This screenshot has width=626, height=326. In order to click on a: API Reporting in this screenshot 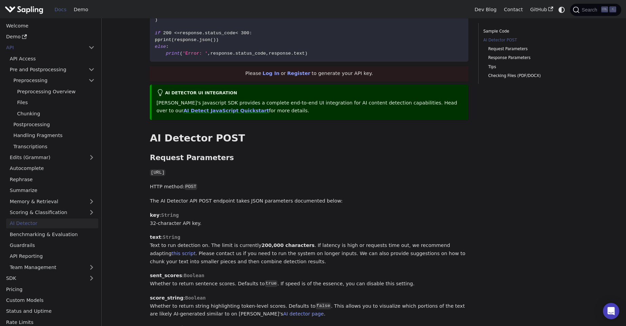, I will do `click(52, 256)`.